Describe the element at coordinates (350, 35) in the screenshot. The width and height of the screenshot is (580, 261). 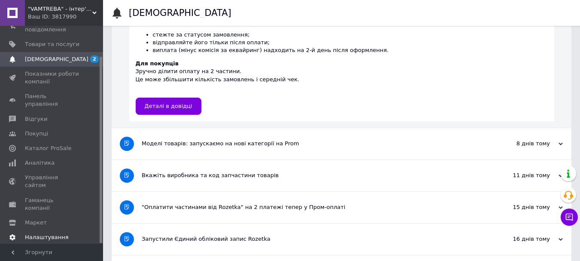
I see `li: стежте за статусом замовлення;` at that location.